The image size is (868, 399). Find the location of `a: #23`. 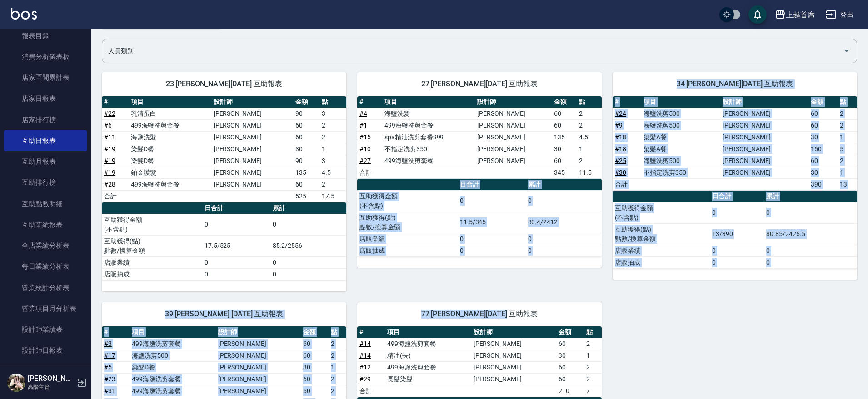

a: #23 is located at coordinates (110, 379).